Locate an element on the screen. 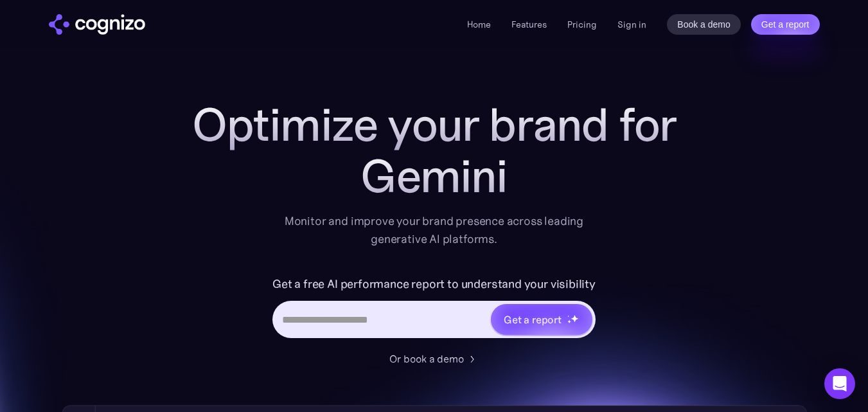 The height and width of the screenshot is (412, 868). div: Open Intercom Messenger is located at coordinates (839, 383).